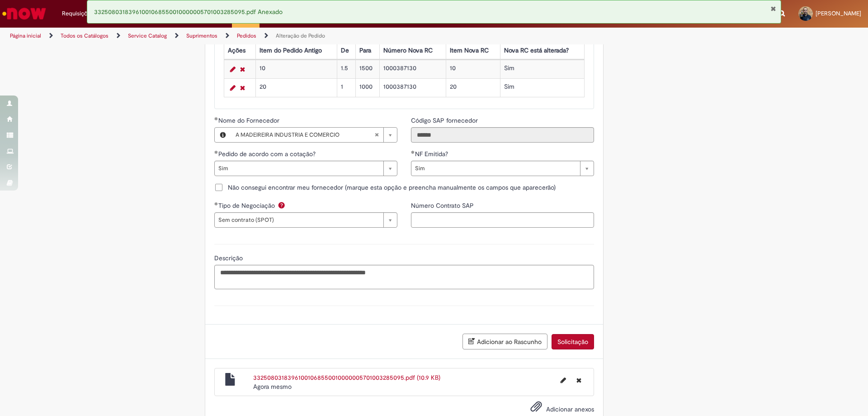 This screenshot has width=868, height=416. What do you see at coordinates (502, 220) in the screenshot?
I see `input: Número Contrato SAP` at bounding box center [502, 220].